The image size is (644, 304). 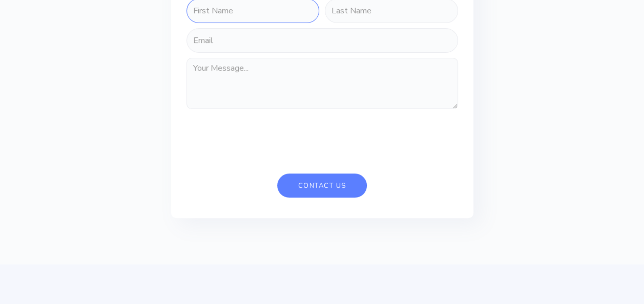 I want to click on input: Contact Us, so click(x=322, y=185).